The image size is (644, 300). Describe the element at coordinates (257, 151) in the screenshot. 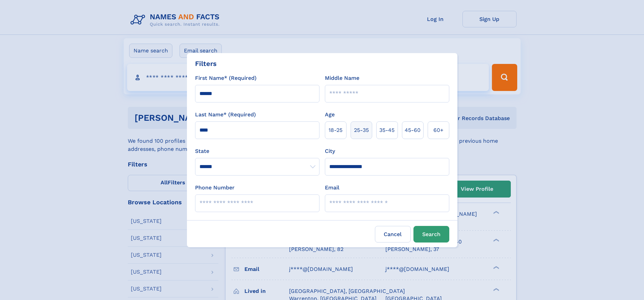

I see `label: State` at that location.